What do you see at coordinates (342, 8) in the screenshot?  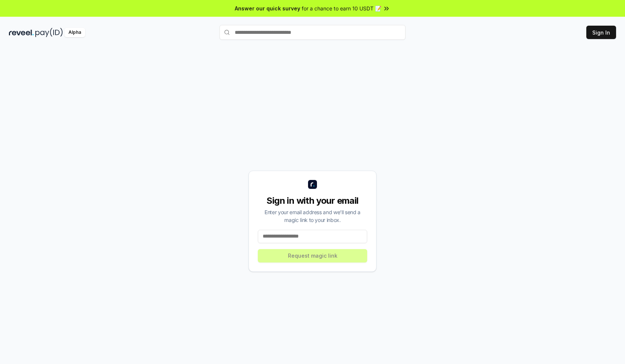 I see `span: for a chance to earn 10 USDT 📝` at bounding box center [342, 8].